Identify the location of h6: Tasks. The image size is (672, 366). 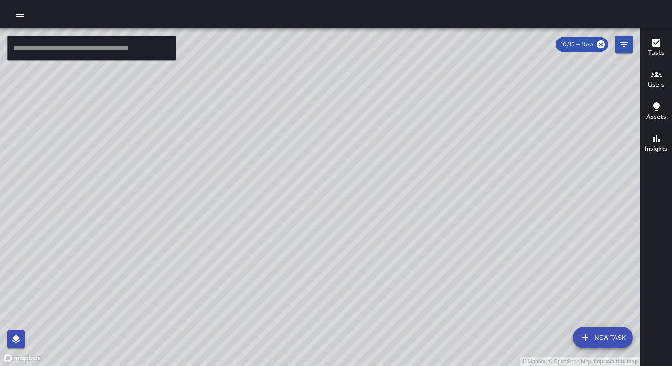
(656, 53).